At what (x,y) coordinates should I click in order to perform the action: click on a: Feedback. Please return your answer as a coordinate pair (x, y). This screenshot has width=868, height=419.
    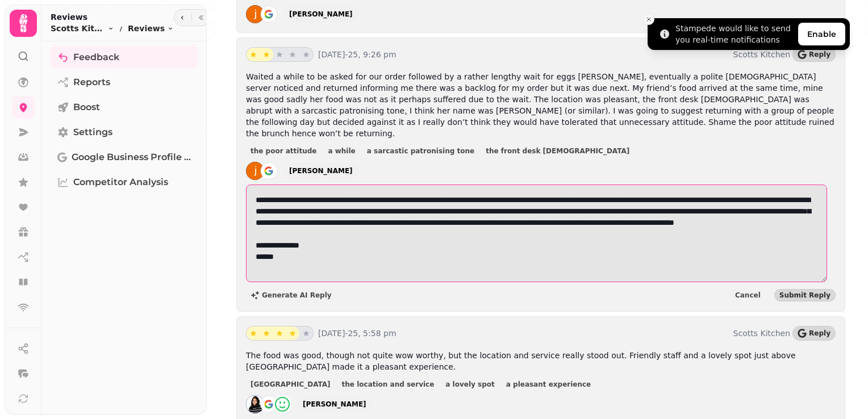
    Looking at the image, I should click on (124, 57).